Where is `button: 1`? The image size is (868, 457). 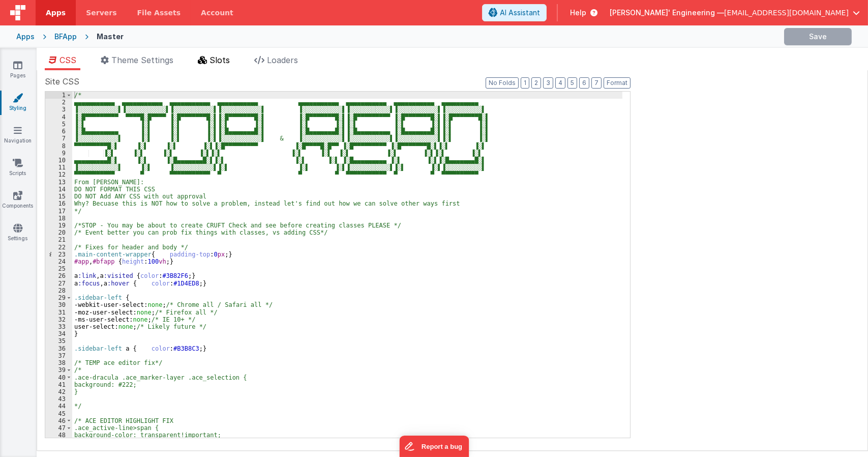
button: 1 is located at coordinates (525, 83).